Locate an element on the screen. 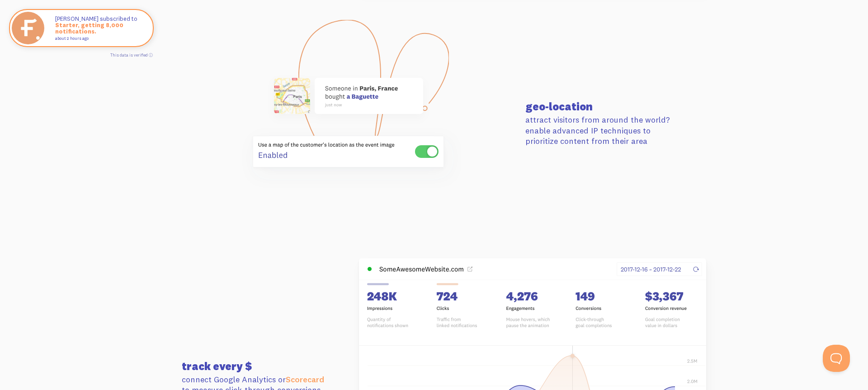  h3: geo-location is located at coordinates (606, 106).